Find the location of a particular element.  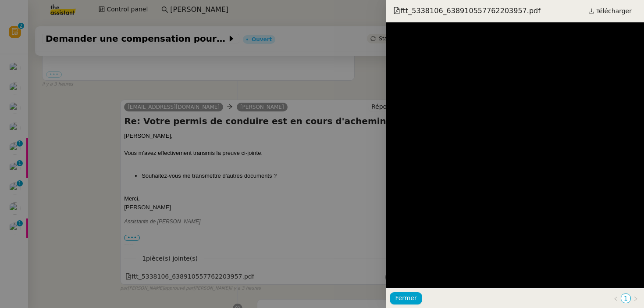

button: Fermer is located at coordinates (406, 299).